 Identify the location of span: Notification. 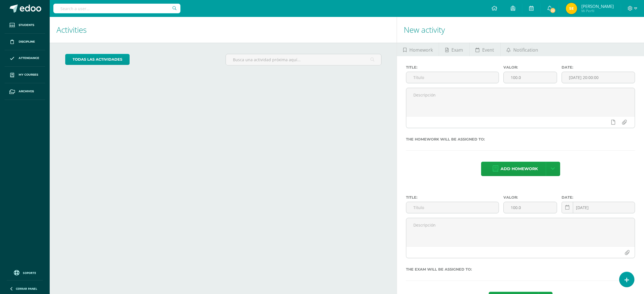
(526, 50).